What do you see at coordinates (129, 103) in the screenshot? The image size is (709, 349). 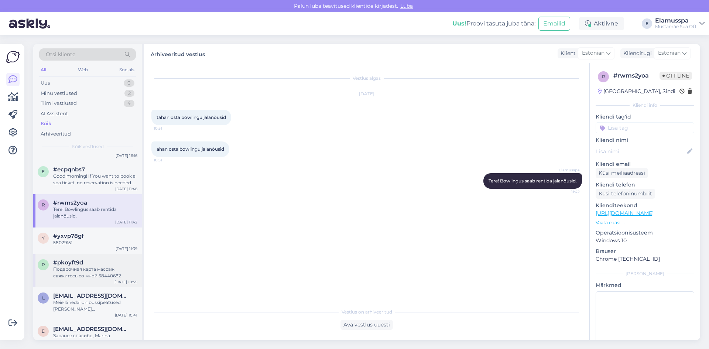 I see `div: 4` at bounding box center [129, 103].